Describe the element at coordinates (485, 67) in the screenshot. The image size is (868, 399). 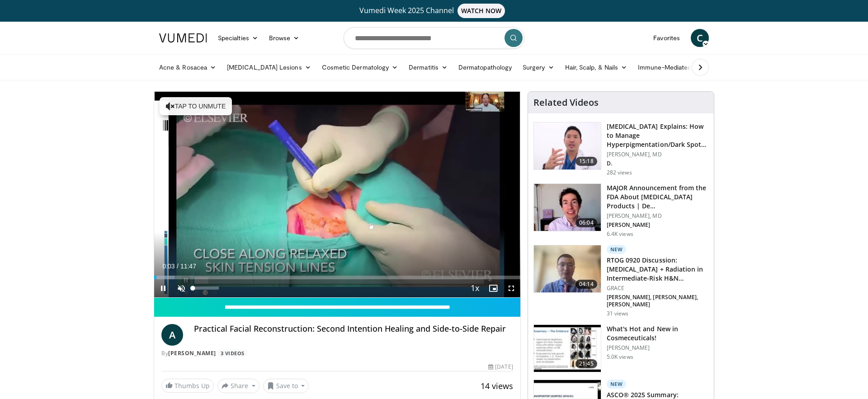
I see `a: Dermatopathology` at that location.